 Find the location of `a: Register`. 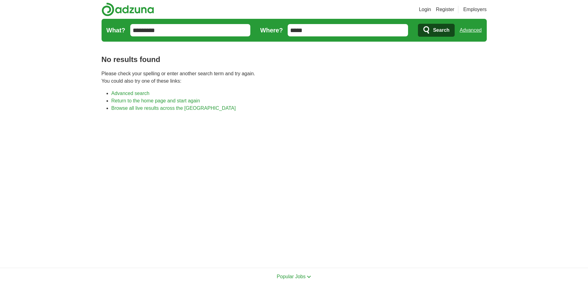

a: Register is located at coordinates (445, 10).